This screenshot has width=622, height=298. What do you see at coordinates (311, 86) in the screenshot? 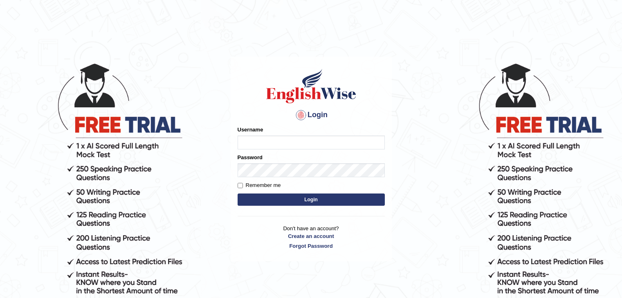
I see `img: Logo of English Wise sign in for intelligent practice with AI` at bounding box center [311, 86].